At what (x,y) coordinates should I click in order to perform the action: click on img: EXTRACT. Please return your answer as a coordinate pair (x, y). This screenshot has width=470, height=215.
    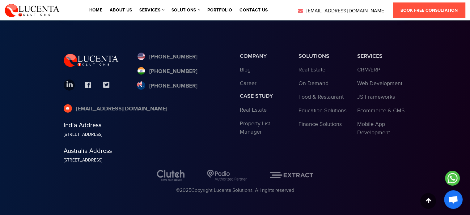
    Looking at the image, I should click on (291, 175).